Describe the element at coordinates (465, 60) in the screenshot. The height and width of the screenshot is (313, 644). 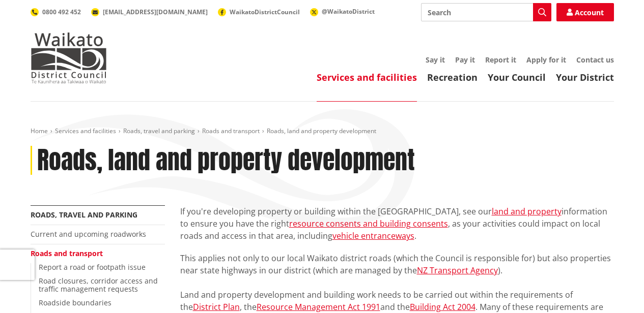
I see `a: Pay it` at that location.